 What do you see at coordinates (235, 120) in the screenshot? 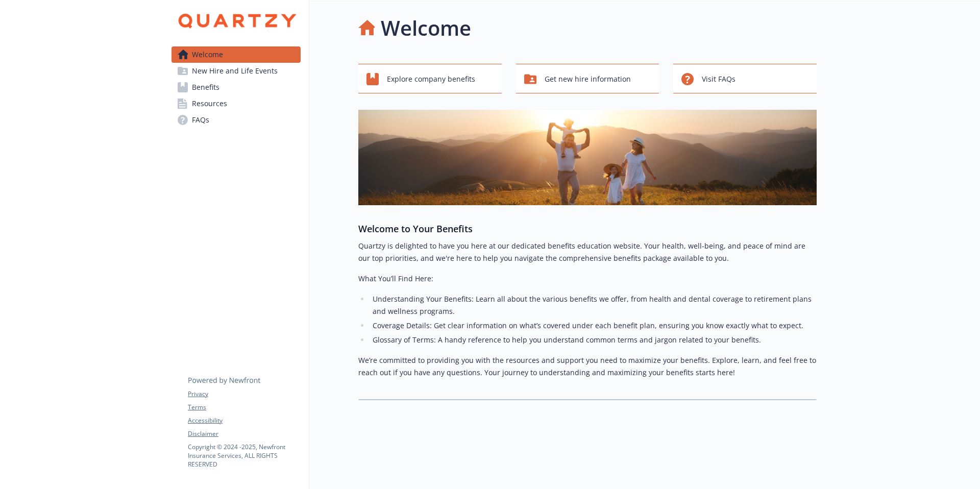
I see `a: FAQs` at bounding box center [235, 120].